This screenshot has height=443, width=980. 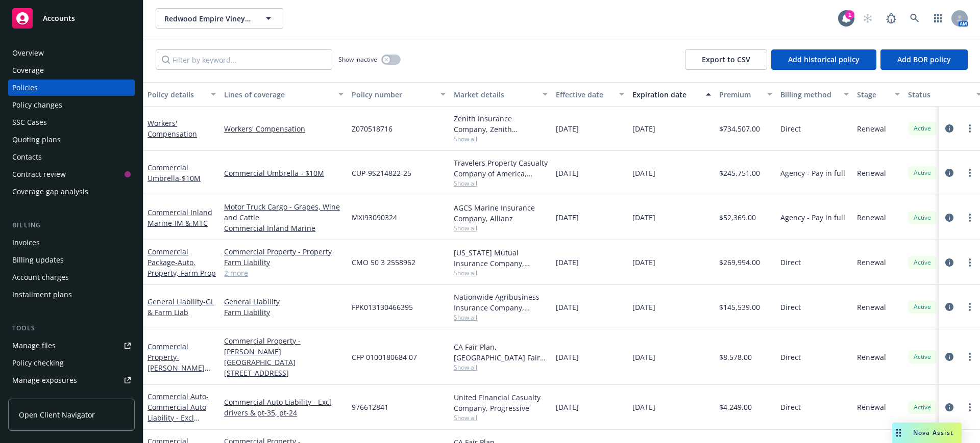 What do you see at coordinates (71, 88) in the screenshot?
I see `a: Policies` at bounding box center [71, 88].